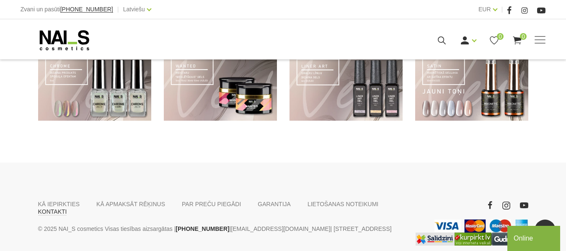 This screenshot has height=251, width=566. Describe the element at coordinates (211, 204) in the screenshot. I see `a: PAR PREČU PIEGĀDI` at that location.